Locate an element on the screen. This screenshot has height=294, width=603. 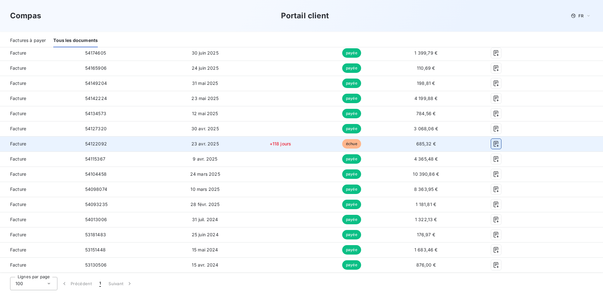
span: 54174605 is located at coordinates (96, 53).